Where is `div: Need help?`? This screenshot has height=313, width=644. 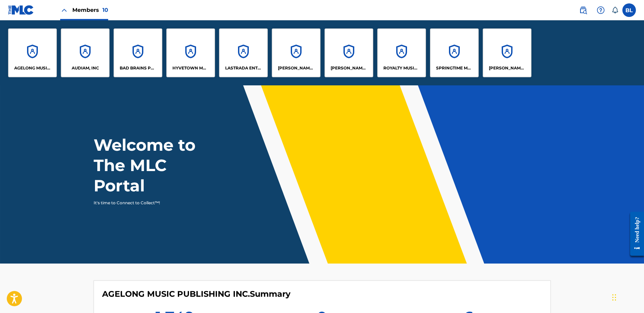 div: Need help? is located at coordinates (12, 23).